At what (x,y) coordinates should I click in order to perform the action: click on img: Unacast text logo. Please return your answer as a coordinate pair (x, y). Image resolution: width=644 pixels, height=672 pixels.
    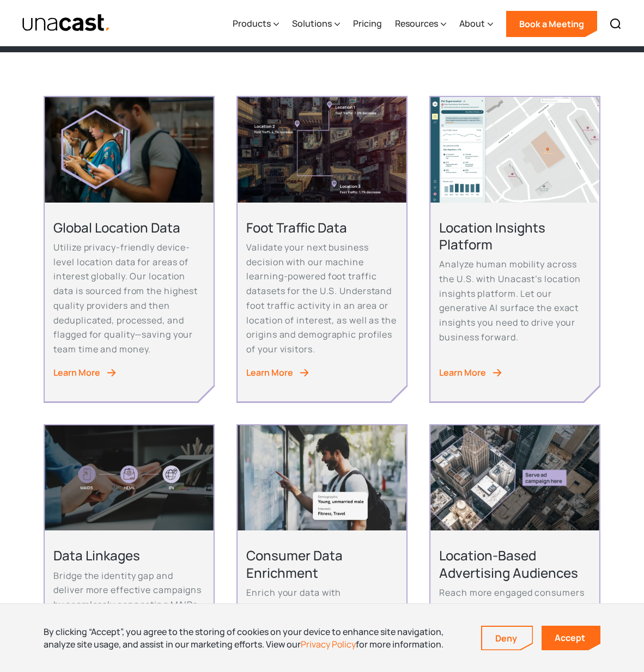
    Looking at the image, I should click on (66, 23).